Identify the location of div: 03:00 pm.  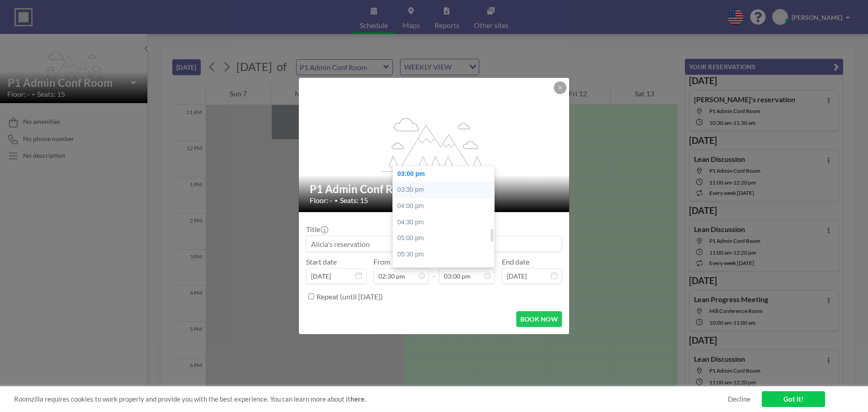
(446, 174).